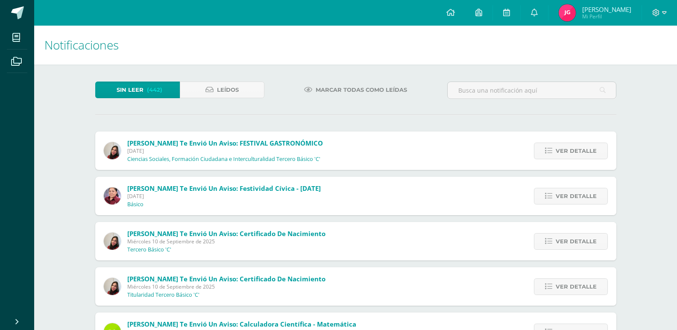  Describe the element at coordinates (361, 90) in the screenshot. I see `span: Marcar todas como leídas` at that location.